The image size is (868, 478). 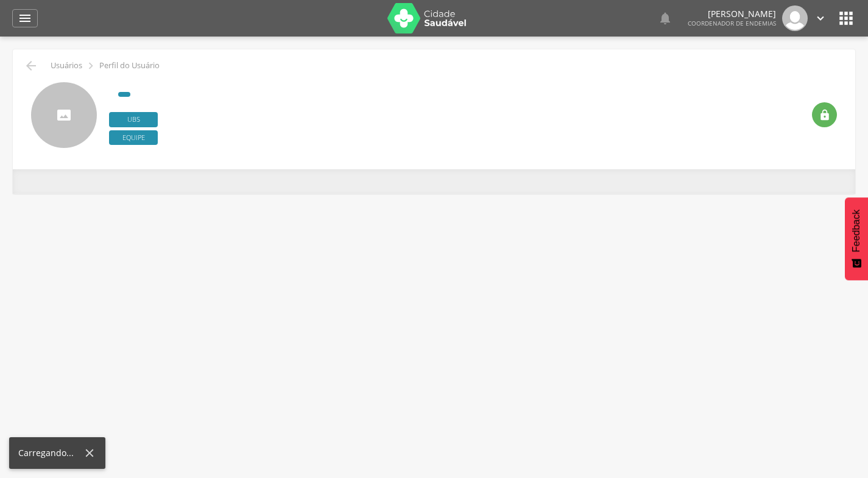 What do you see at coordinates (129, 66) in the screenshot?
I see `p: Perfil do Usuário` at bounding box center [129, 66].